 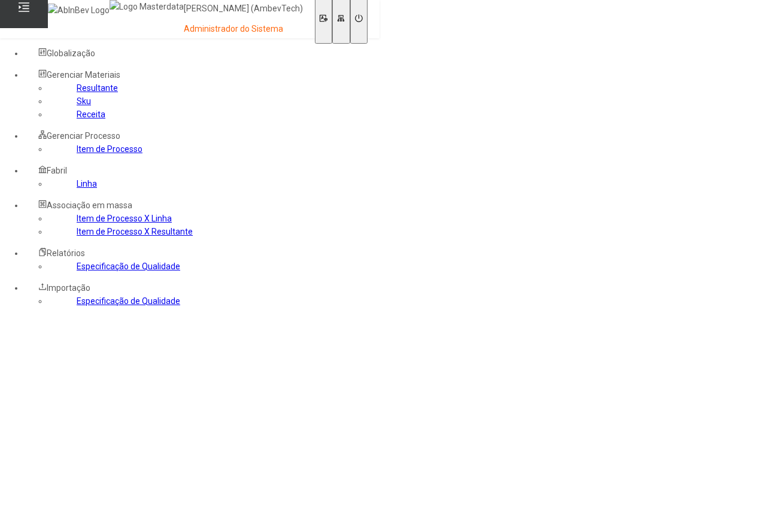 I want to click on span: Gerenciar Materiais, so click(x=83, y=75).